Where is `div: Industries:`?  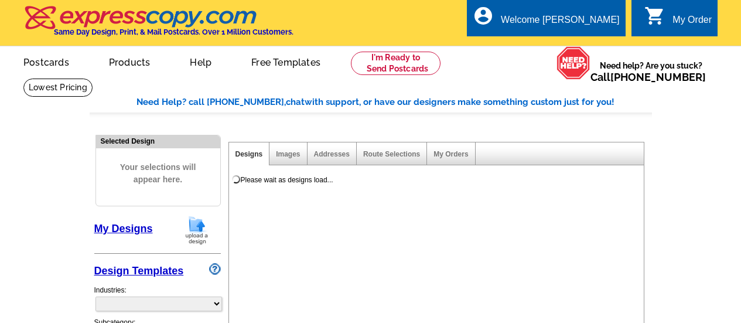
div: Industries: is located at coordinates (158, 298).